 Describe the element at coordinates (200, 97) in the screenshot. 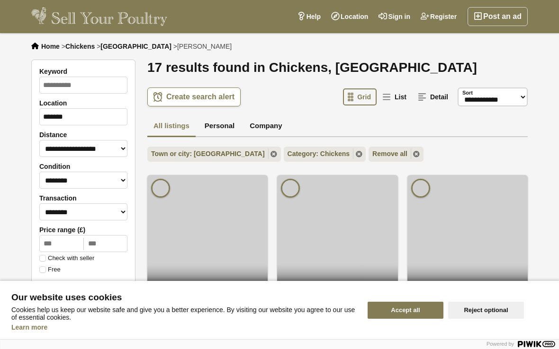

I see `span: Create search alert` at that location.